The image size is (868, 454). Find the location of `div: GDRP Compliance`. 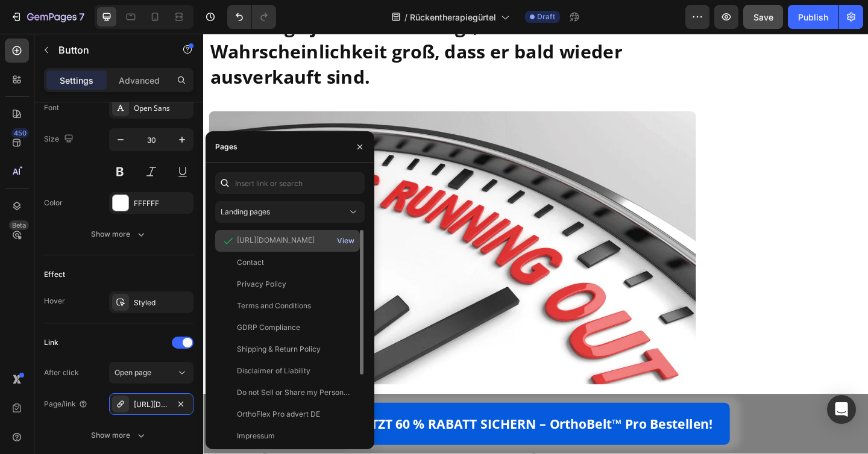

div: GDRP Compliance is located at coordinates (268, 328).